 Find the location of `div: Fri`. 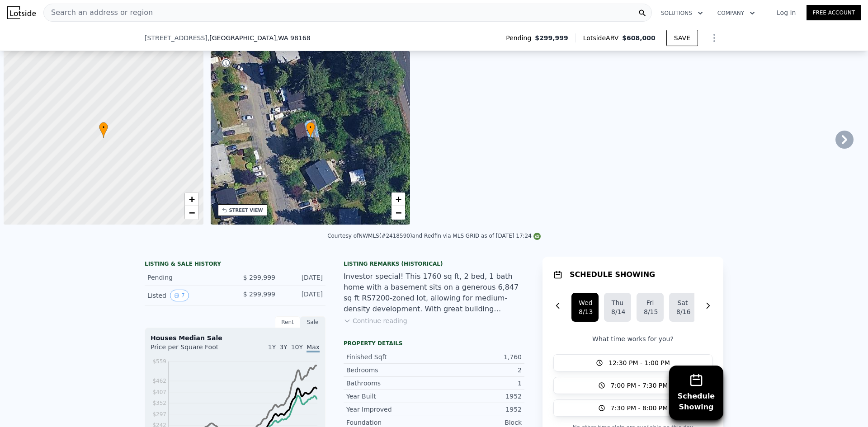

div: Fri is located at coordinates (650, 302).